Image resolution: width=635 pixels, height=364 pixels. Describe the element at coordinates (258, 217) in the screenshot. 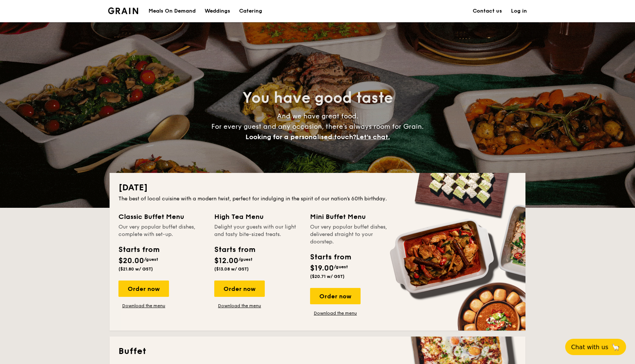

I see `div: High Tea Menu` at that location.